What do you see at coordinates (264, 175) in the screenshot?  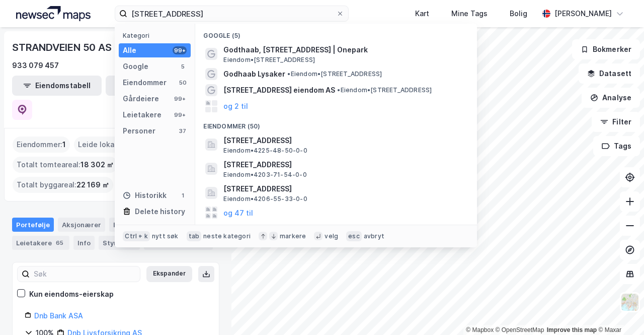 I see `span: Eiendom • 4203-71-54-0-0` at bounding box center [264, 175].